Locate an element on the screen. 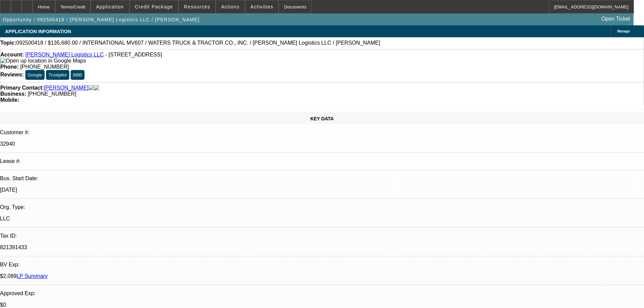 The image size is (644, 308). button: Application is located at coordinates (110, 7).